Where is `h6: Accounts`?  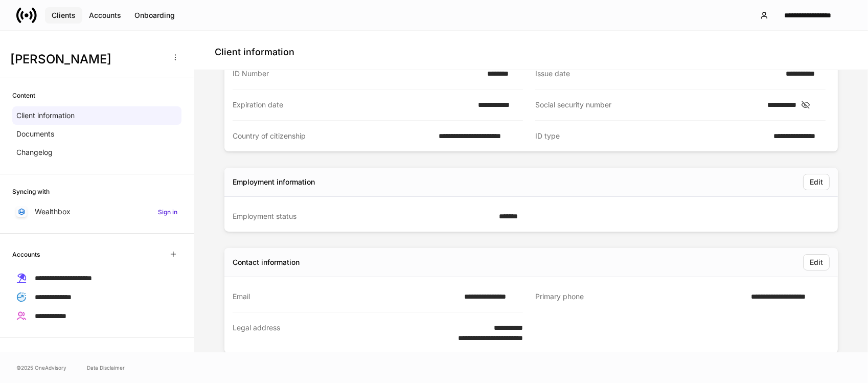
h6: Accounts is located at coordinates (26, 254).